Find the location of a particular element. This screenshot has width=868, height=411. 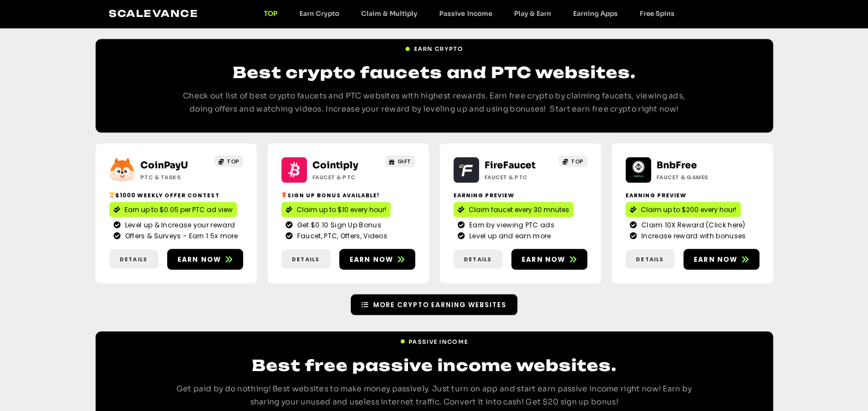

a: Earning Apps is located at coordinates (595, 13).